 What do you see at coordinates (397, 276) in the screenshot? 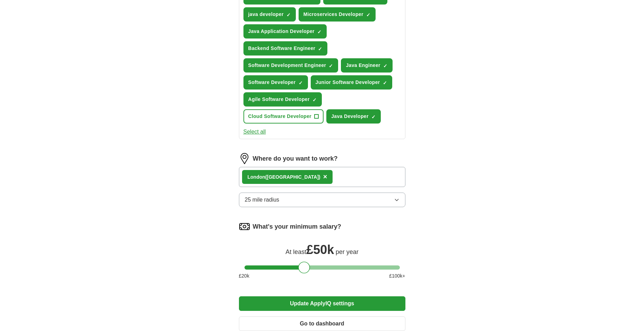
I see `span: £ 100 k+` at bounding box center [397, 276].